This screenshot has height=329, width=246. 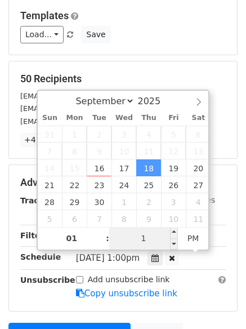 What do you see at coordinates (174, 118) in the screenshot?
I see `span: Fri` at bounding box center [174, 118].